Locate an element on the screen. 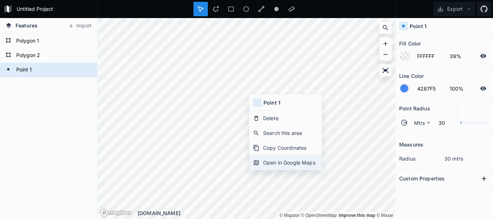  input: 0 is located at coordinates (445, 123).